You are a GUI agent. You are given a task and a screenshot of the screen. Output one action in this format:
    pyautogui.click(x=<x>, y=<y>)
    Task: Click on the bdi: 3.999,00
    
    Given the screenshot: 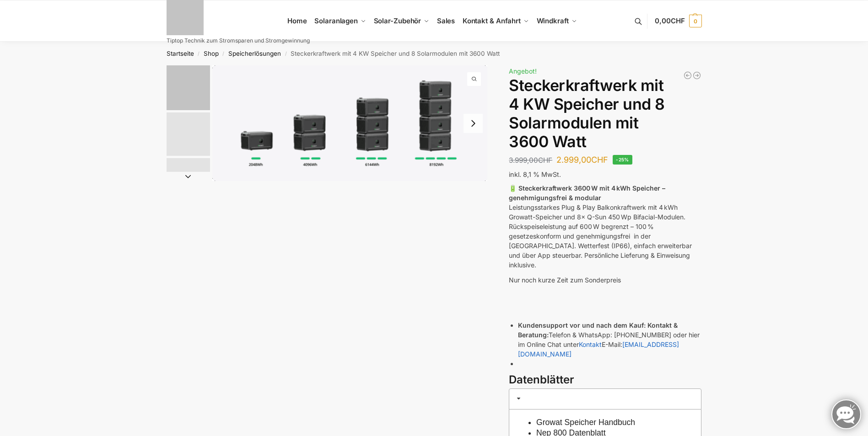 What is the action you would take?
    pyautogui.click(x=530, y=160)
    